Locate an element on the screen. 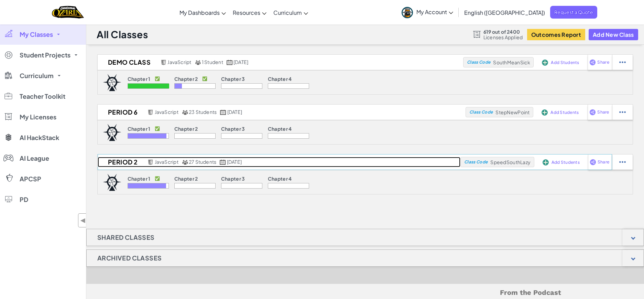 The image size is (644, 299). h2: Period 2 is located at coordinates (122, 162).